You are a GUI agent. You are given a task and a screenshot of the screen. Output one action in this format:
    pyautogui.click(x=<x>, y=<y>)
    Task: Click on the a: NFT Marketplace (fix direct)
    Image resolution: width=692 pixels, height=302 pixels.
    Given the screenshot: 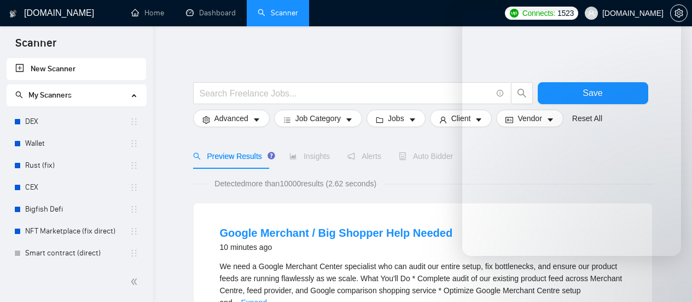 What is the action you would take?
    pyautogui.click(x=77, y=231)
    